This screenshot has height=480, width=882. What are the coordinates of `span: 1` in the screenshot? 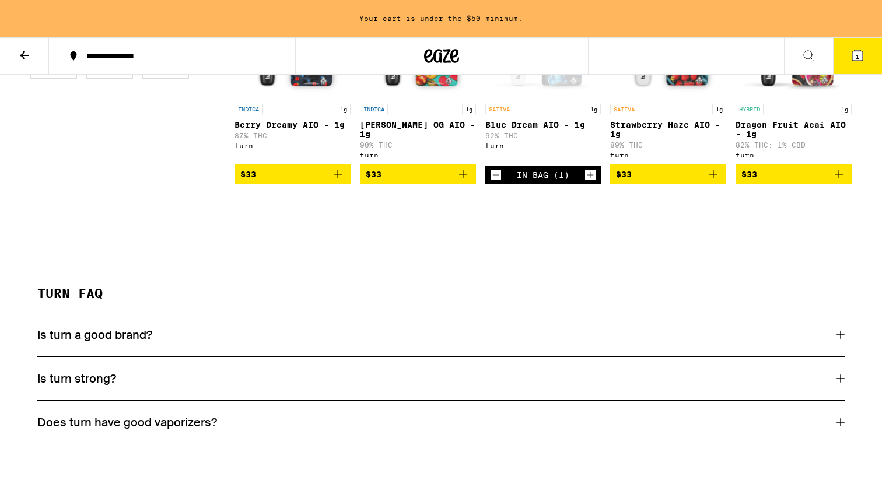 It's located at (857, 57).